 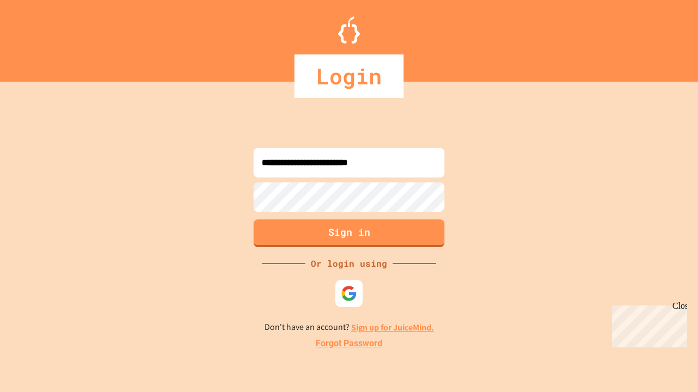 I want to click on div: Chat with us now!Close, so click(x=40, y=37).